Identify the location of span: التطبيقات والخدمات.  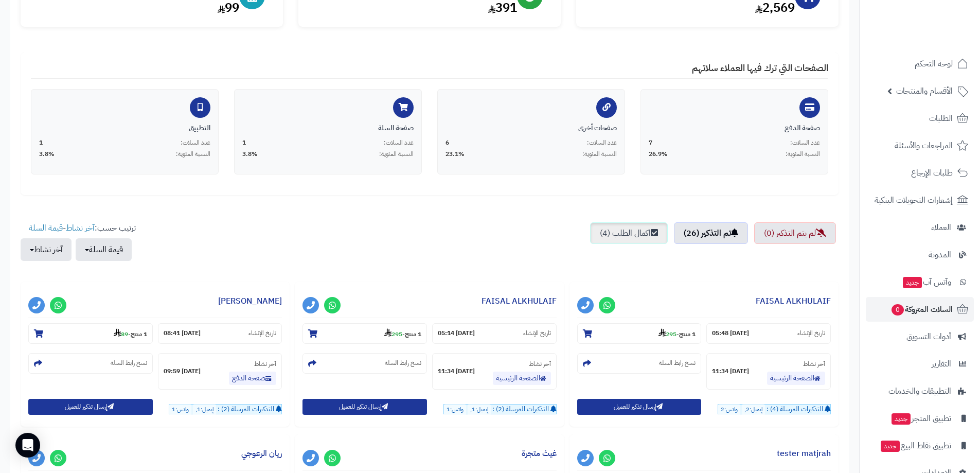
(920, 391).